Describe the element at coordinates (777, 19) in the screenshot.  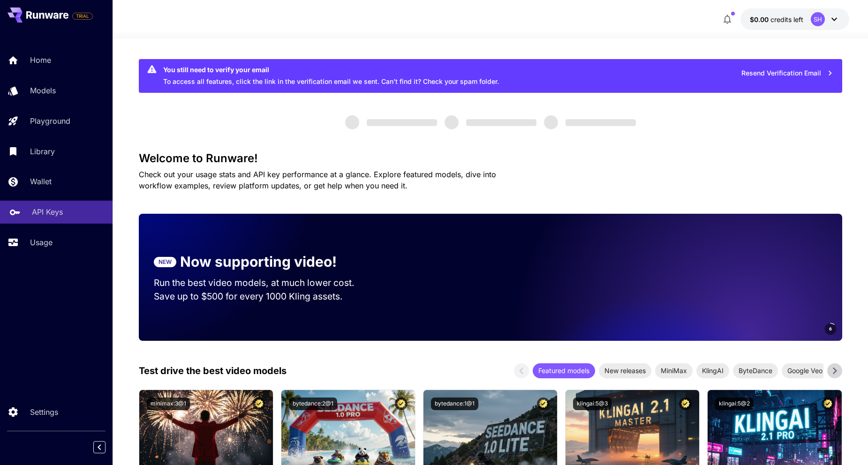
I see `div: $0.00` at that location.